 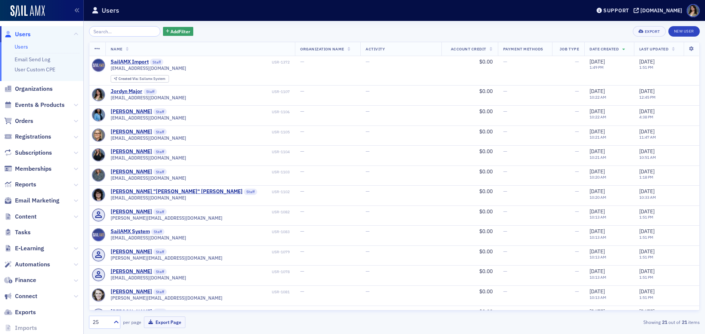 What do you see at coordinates (34, 105) in the screenshot?
I see `a: Events & Products` at bounding box center [34, 105].